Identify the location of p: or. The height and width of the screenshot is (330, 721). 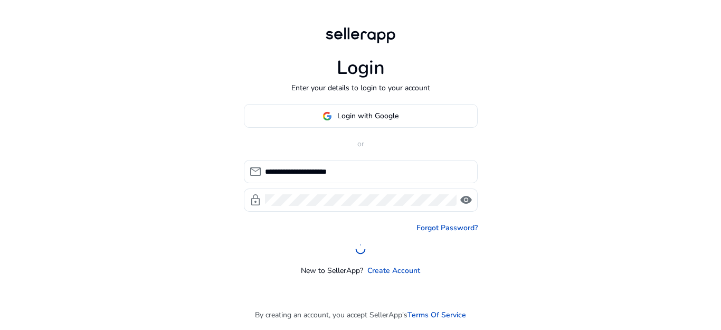
(360, 144).